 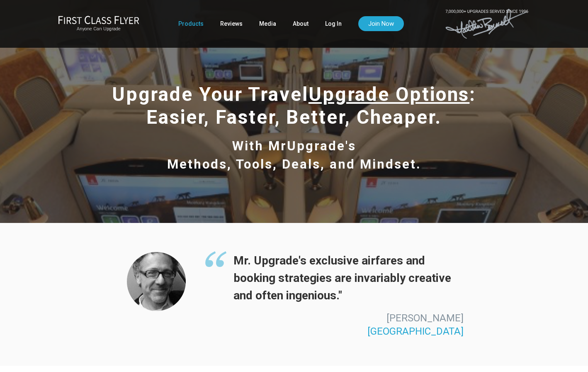 I want to click on a: Log In, so click(x=334, y=23).